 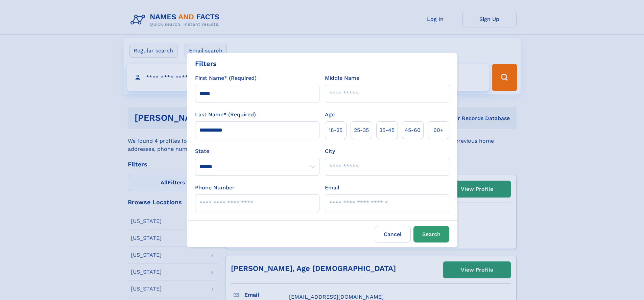 What do you see at coordinates (206, 64) in the screenshot?
I see `div: Filters` at bounding box center [206, 64].